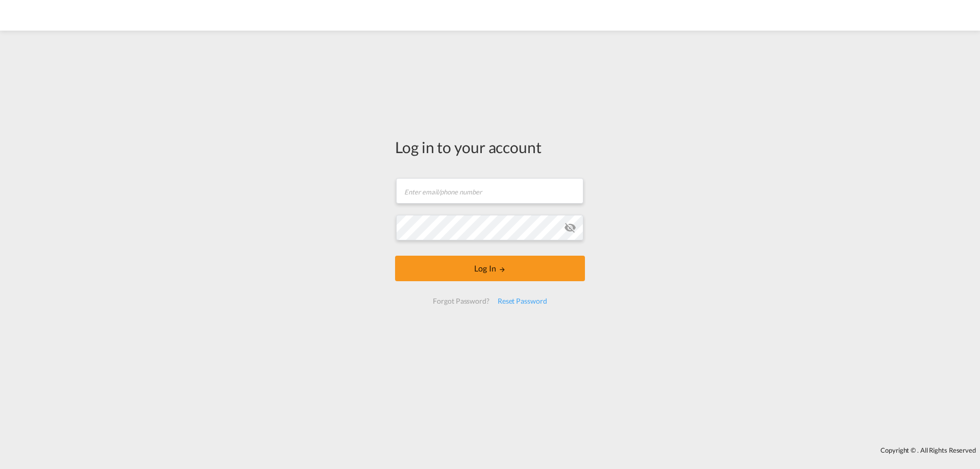 The height and width of the screenshot is (469, 980). What do you see at coordinates (461, 301) in the screenshot?
I see `div: Forgot Password?` at bounding box center [461, 301].